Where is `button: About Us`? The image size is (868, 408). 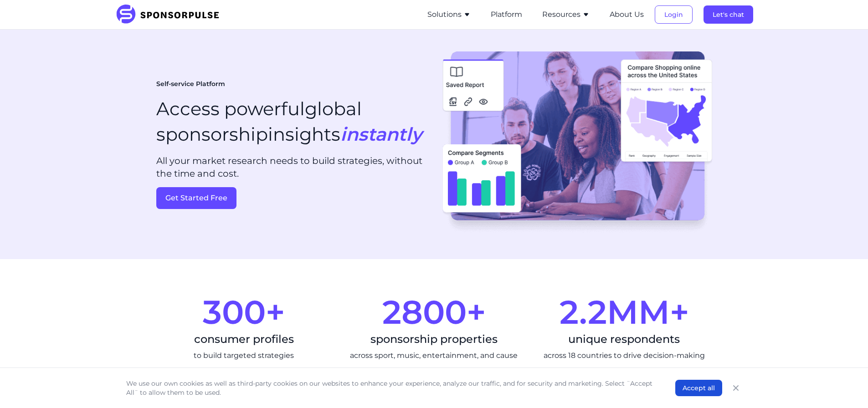 button: About Us is located at coordinates (626, 14).